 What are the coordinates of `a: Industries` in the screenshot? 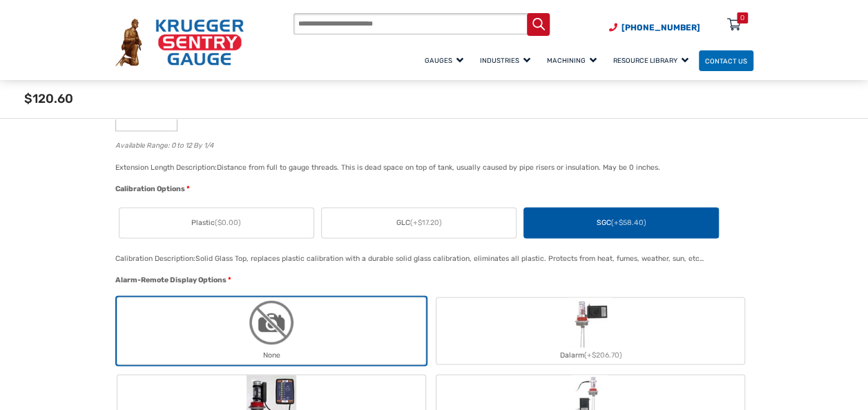 It's located at (507, 60).